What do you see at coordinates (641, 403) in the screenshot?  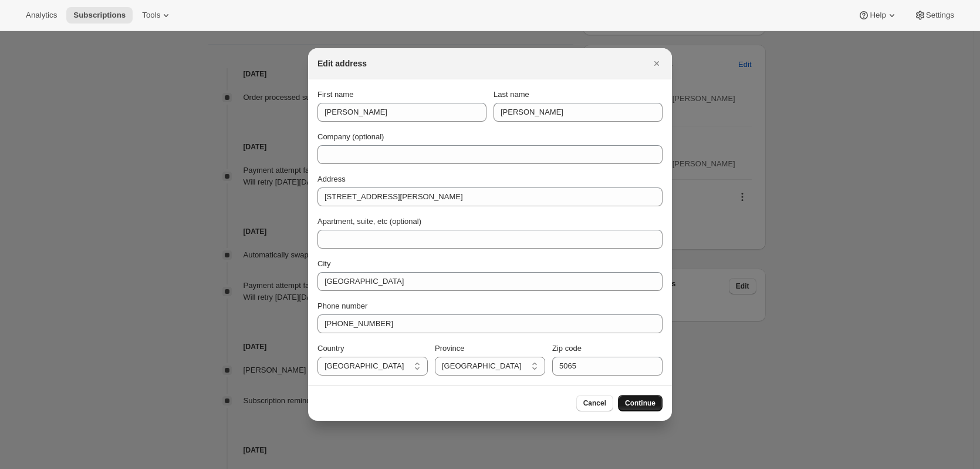 I see `span: Continue` at bounding box center [641, 403].